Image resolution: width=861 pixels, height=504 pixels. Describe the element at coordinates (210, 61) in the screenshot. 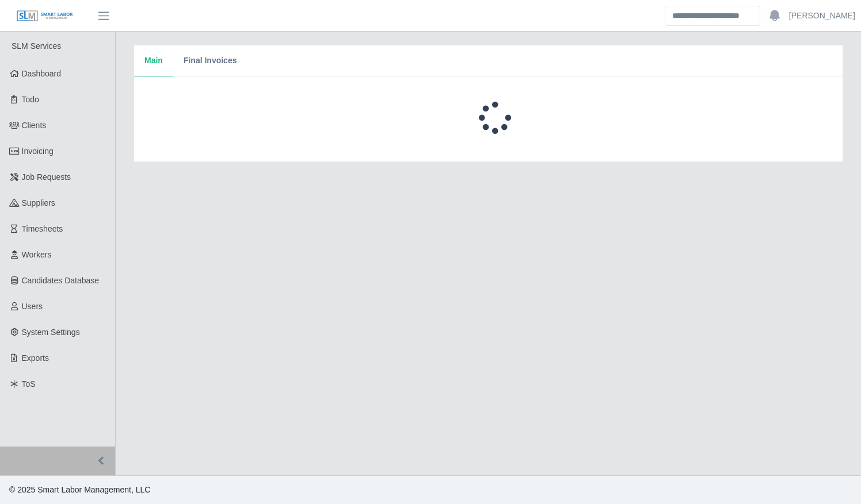

I see `button: Final Invoices` at that location.